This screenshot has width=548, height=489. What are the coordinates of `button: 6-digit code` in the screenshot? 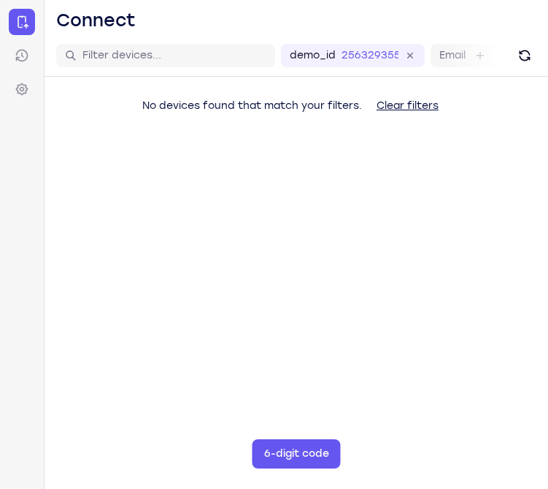 It's located at (296, 453).